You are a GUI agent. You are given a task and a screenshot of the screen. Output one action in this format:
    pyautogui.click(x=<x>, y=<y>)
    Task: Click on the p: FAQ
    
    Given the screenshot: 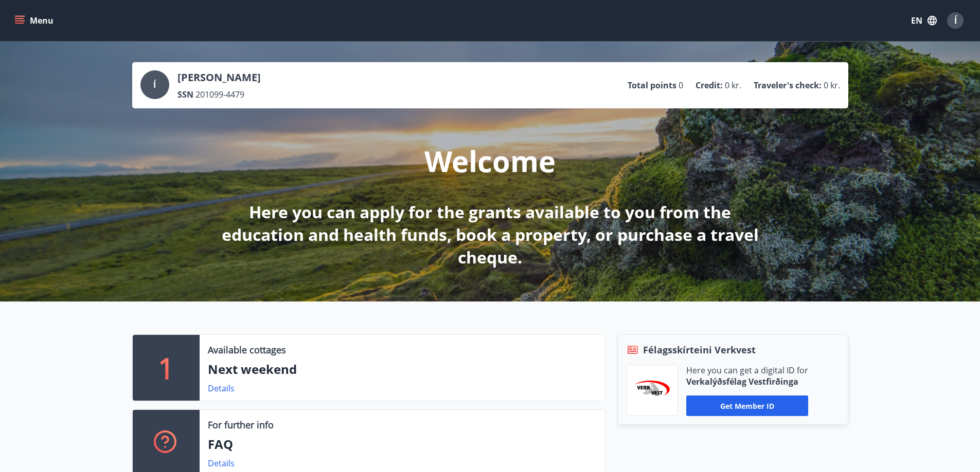 What is the action you would take?
    pyautogui.click(x=402, y=444)
    